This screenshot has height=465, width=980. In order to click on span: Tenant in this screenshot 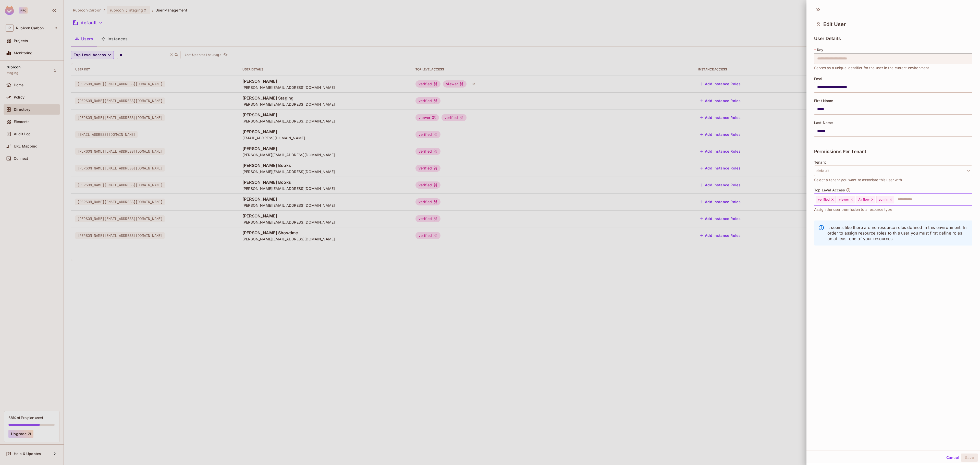, I will do `click(820, 163)`.